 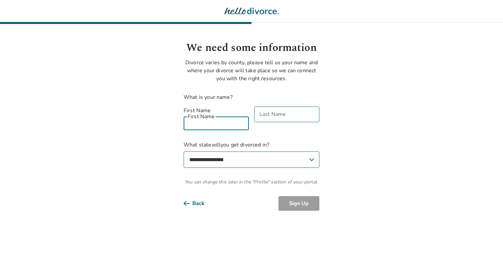 What do you see at coordinates (199, 203) in the screenshot?
I see `button: Back` at bounding box center [199, 203].